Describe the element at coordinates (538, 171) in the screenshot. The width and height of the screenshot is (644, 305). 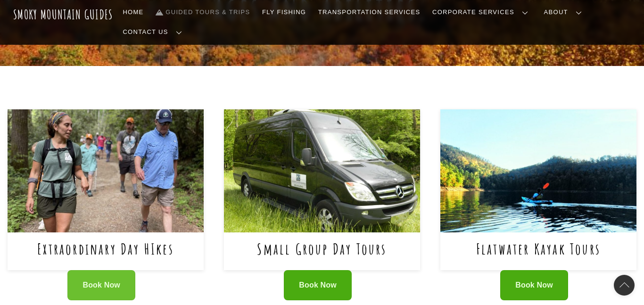
I see `img: Flatwater Kayak Tours` at that location.